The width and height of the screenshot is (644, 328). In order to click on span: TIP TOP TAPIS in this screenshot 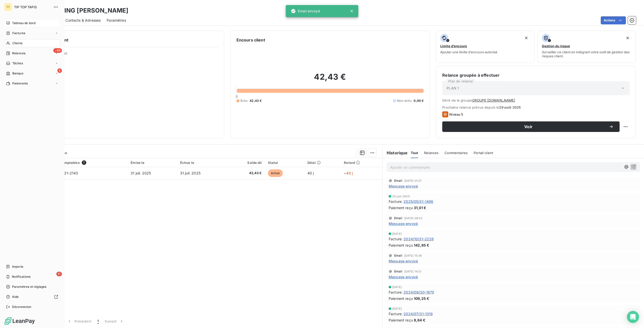, I will do `click(32, 7)`.